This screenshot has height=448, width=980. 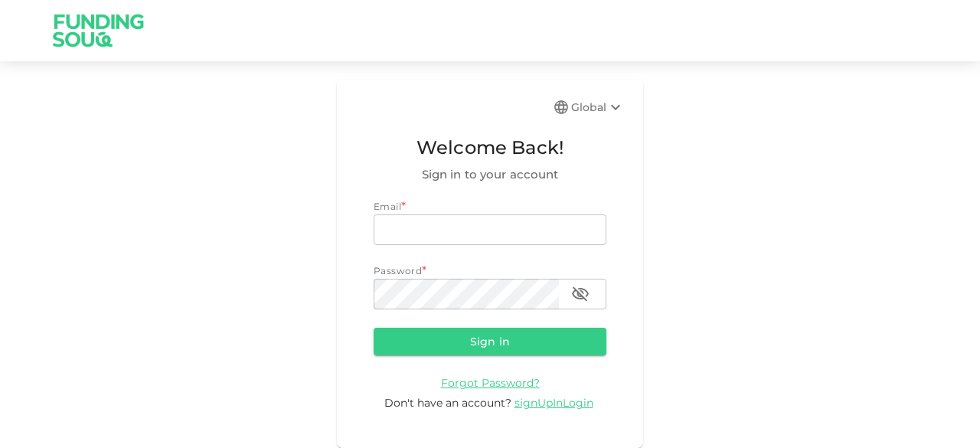 What do you see at coordinates (553, 403) in the screenshot?
I see `span: signUpInLogin` at bounding box center [553, 403].